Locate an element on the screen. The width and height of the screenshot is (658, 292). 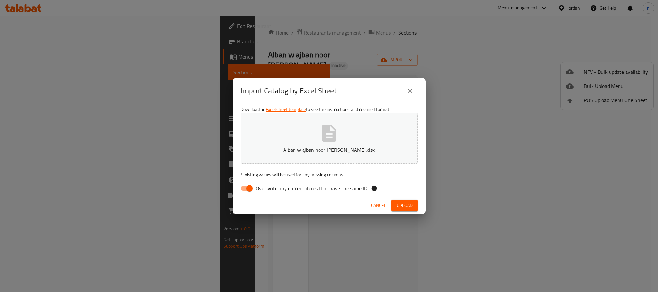
p: Existing values will be used for any missing columns. is located at coordinates (329, 175).